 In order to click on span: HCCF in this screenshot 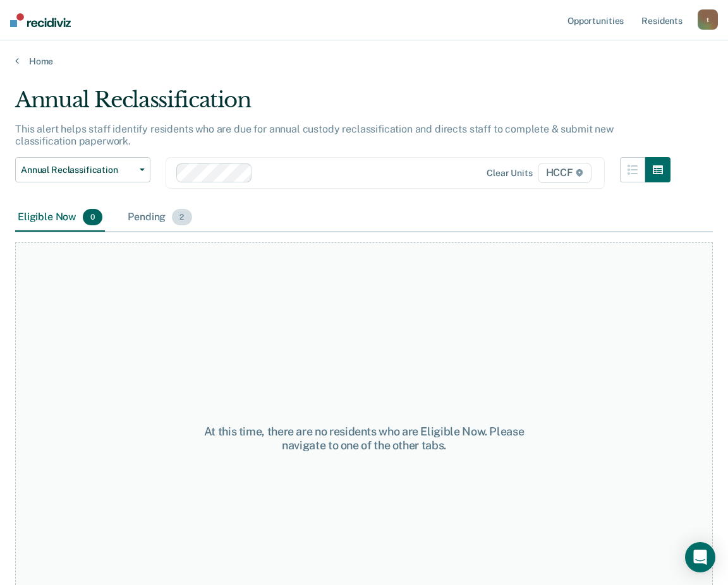, I will do `click(565, 173)`.